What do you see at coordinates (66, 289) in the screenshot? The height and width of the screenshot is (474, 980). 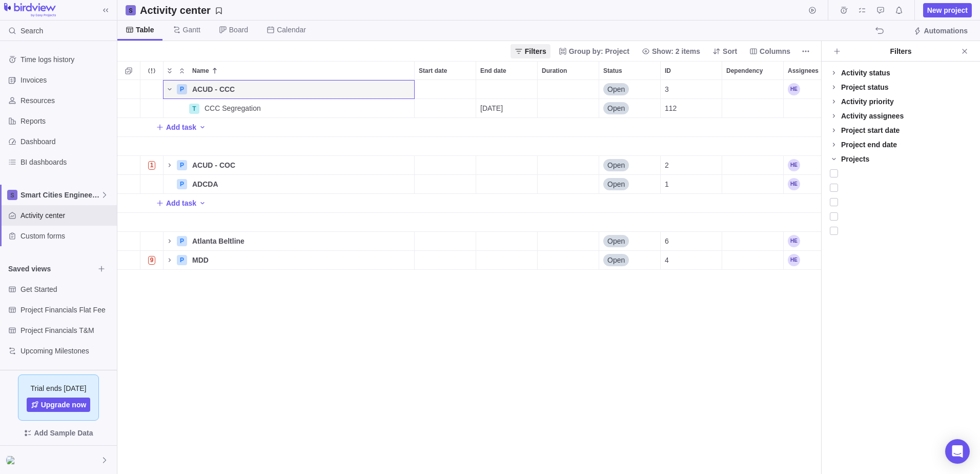 I see `span: Get Started` at bounding box center [66, 289].